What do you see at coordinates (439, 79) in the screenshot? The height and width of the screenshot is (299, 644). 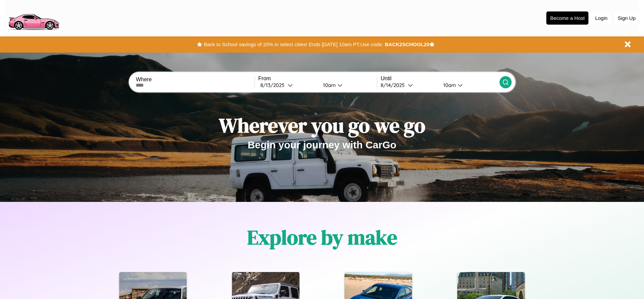 I see `label: Until` at bounding box center [439, 79].